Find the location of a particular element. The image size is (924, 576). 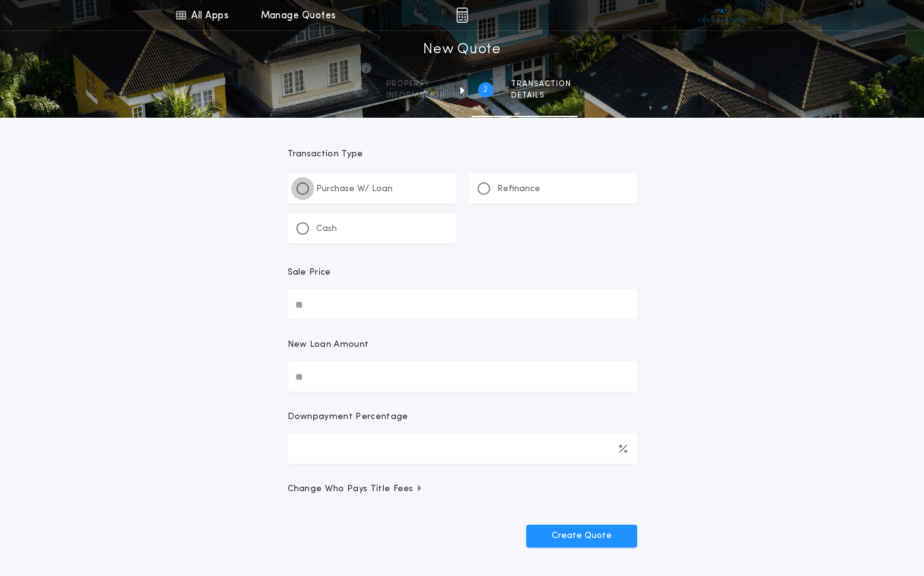

img: vs-icon is located at coordinates (722, 15).